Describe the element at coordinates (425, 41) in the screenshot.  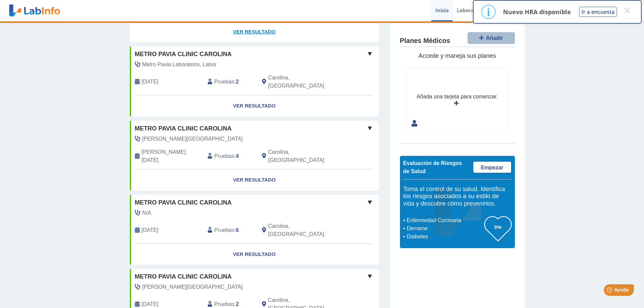
I see `h4: Planes Médicos` at that location.